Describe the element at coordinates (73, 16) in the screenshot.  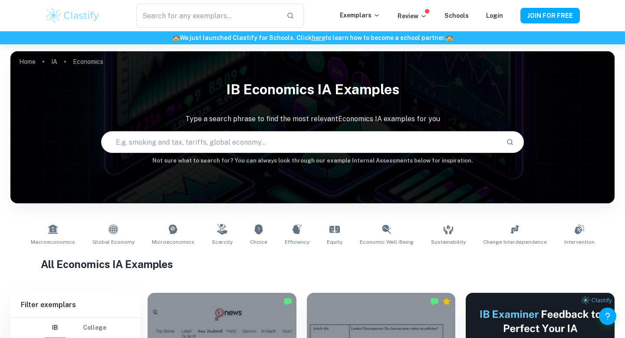
I see `img: Clastify logo` at that location.